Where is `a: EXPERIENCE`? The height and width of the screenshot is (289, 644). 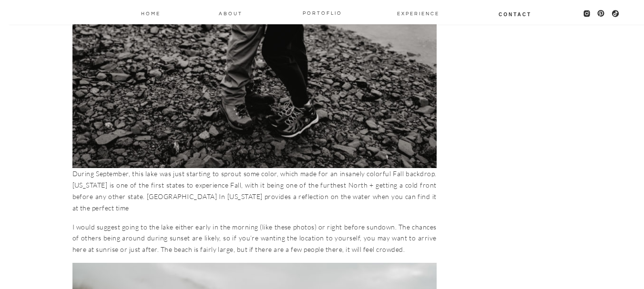 a: EXPERIENCE is located at coordinates (414, 13).